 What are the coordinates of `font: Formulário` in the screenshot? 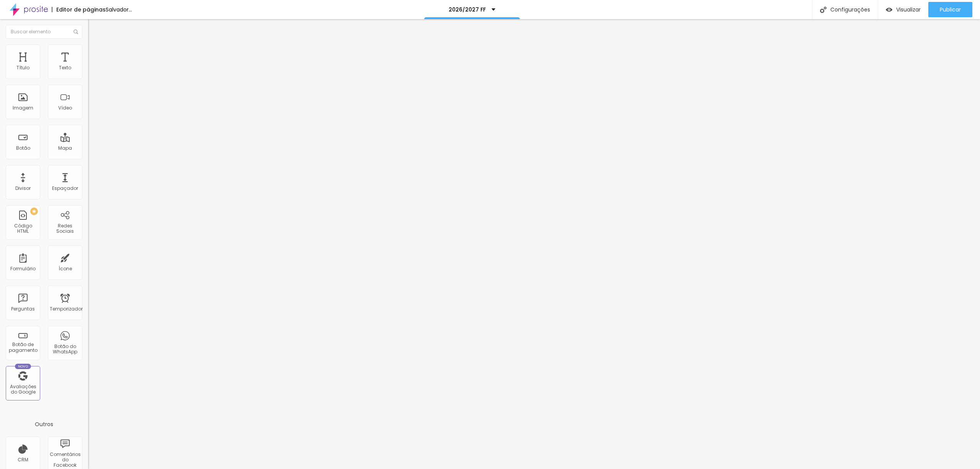 It's located at (23, 268).